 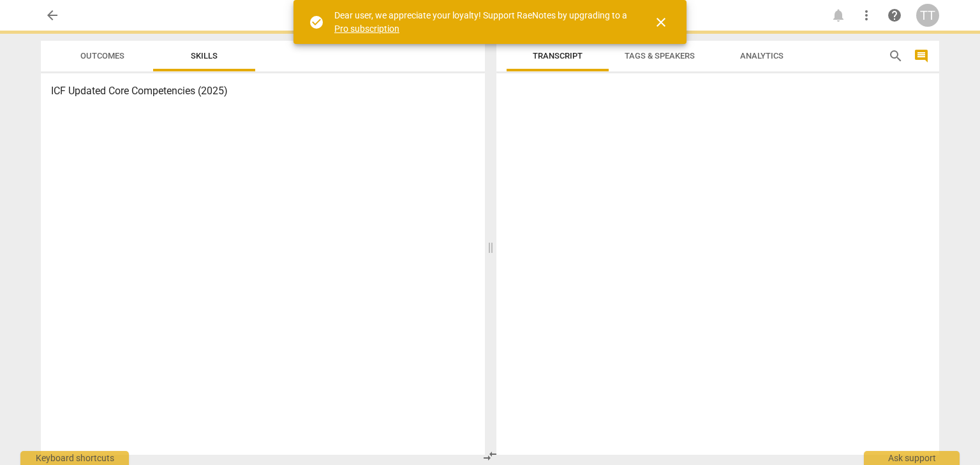 I want to click on span: more_vert, so click(x=866, y=15).